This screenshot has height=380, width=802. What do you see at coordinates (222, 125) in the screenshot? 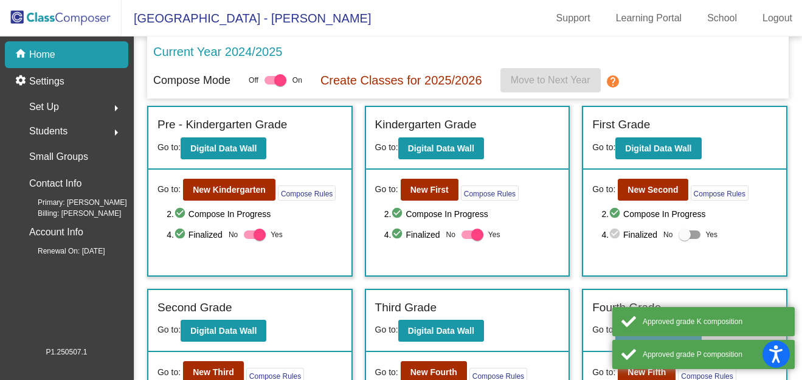
I see `label: Pre - Kindergarten Grade` at bounding box center [222, 125].